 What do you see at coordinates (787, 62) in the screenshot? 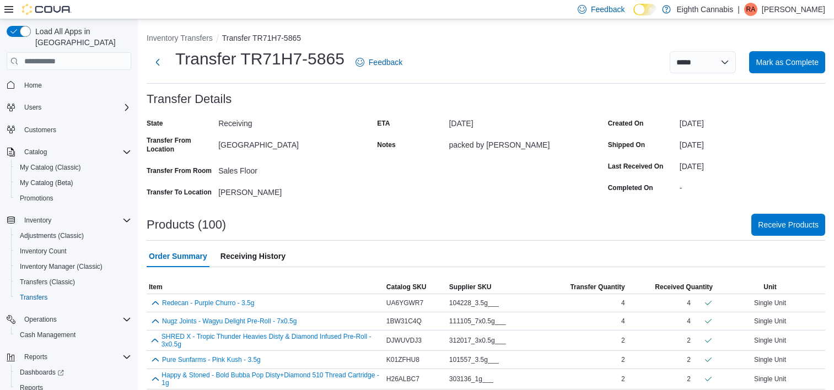
I see `span: Mark as Complete` at bounding box center [787, 62].